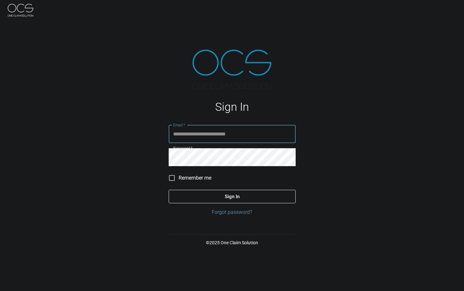  Describe the element at coordinates (195, 178) in the screenshot. I see `span: Remember me` at that location.